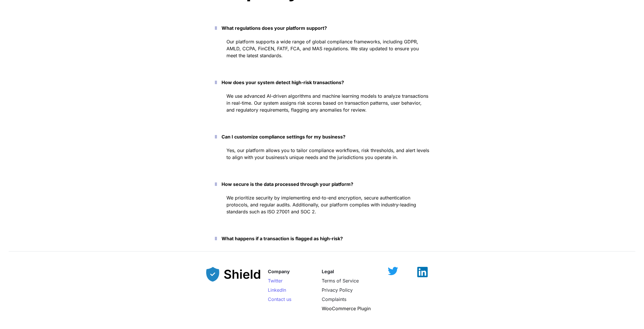  What do you see at coordinates (340, 281) in the screenshot?
I see `a: Terms of Service` at bounding box center [340, 281].